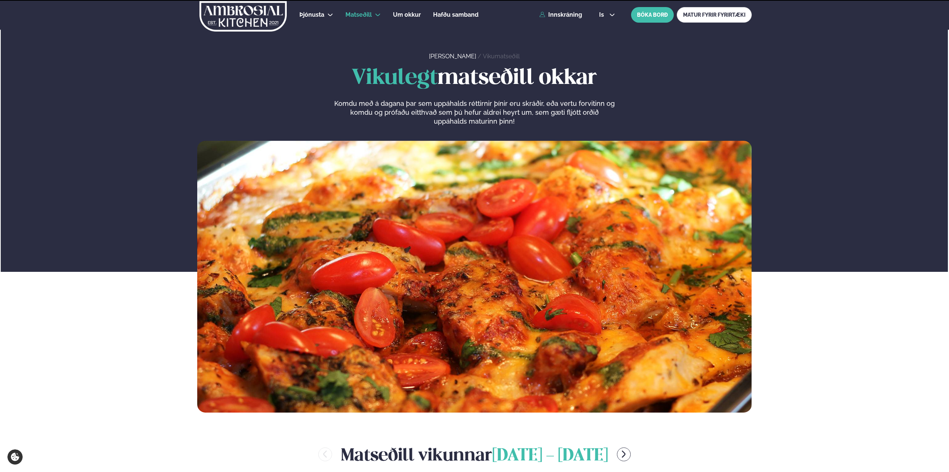 This screenshot has width=949, height=472. What do you see at coordinates (474, 277) in the screenshot?
I see `img: image alt` at bounding box center [474, 277].